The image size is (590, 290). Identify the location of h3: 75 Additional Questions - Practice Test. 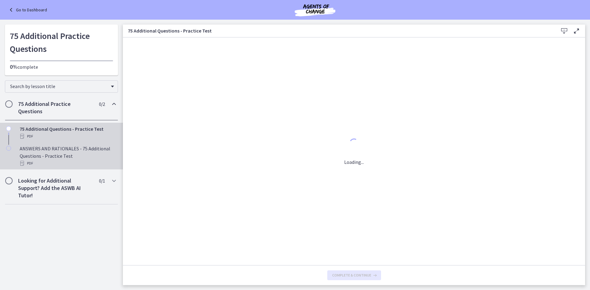
(338, 31).